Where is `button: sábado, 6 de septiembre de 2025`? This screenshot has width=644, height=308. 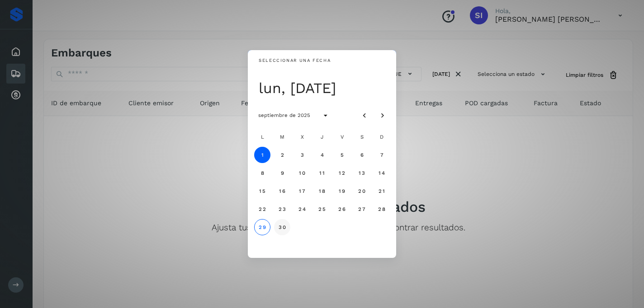
button: sábado, 6 de septiembre de 2025 is located at coordinates (361, 155).